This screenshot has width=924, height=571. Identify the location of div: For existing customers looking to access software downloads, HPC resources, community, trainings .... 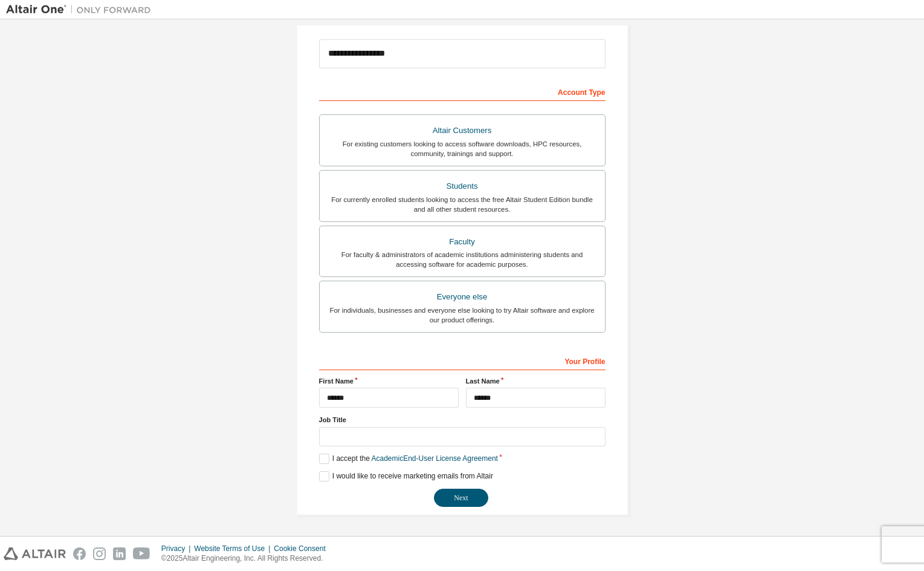
(462, 149).